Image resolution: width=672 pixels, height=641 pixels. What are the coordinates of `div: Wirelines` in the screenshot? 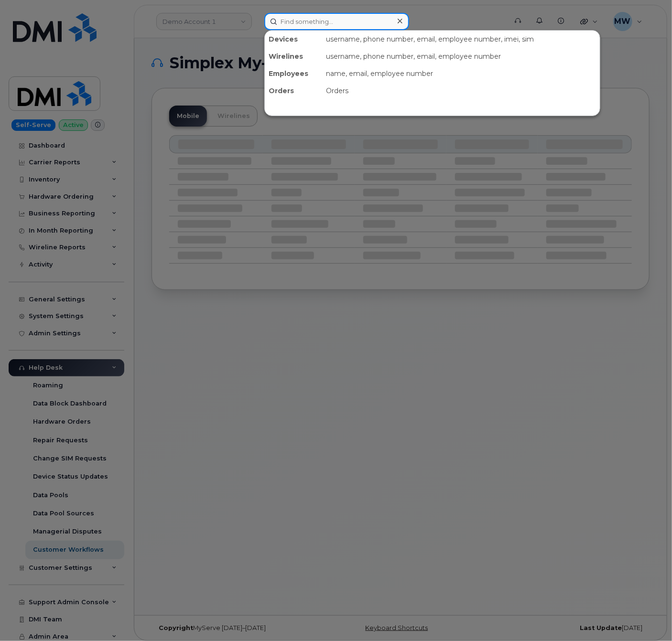 It's located at (294, 56).